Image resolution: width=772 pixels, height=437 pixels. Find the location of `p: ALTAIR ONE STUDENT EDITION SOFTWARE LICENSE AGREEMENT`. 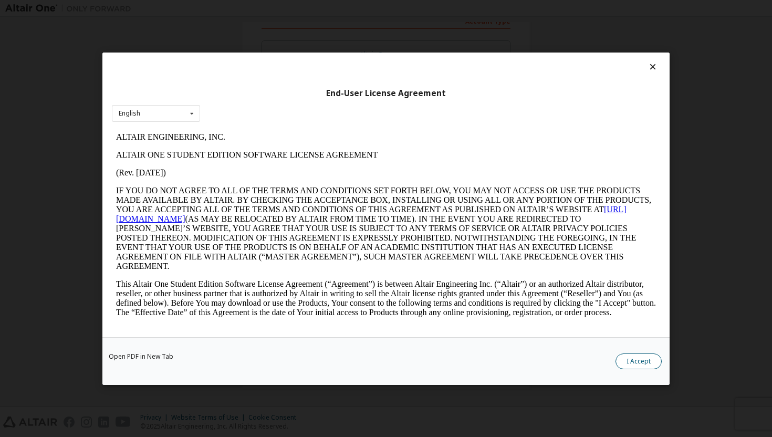

p: ALTAIR ONE STUDENT EDITION SOFTWARE LICENSE AGREEMENT is located at coordinates (274, 27).